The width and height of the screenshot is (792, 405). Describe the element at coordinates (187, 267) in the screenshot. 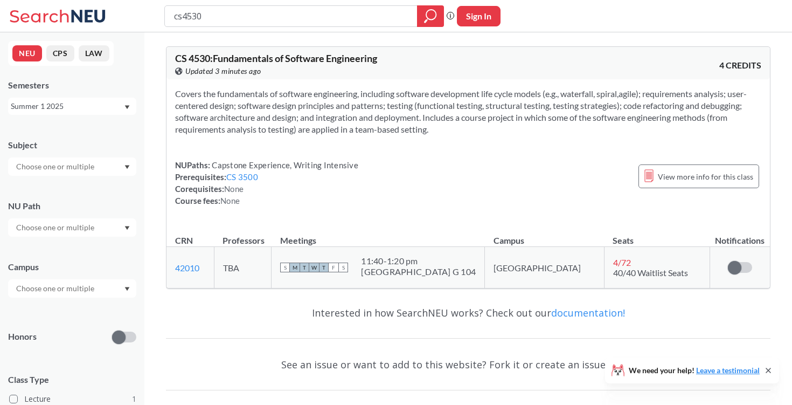

I see `a: 42010` at that location.